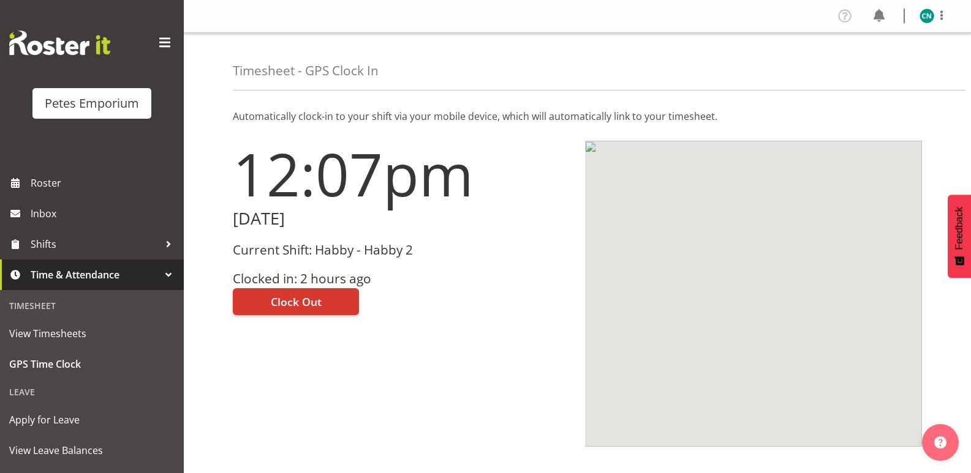  I want to click on button: Feedback - Show survey, so click(959, 236).